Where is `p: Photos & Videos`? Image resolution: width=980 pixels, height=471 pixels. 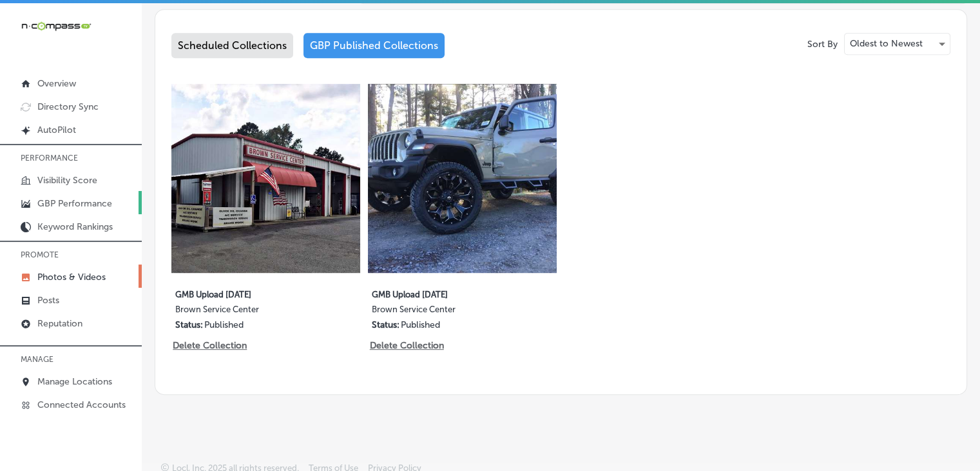
p: Photos & Videos is located at coordinates (71, 277).